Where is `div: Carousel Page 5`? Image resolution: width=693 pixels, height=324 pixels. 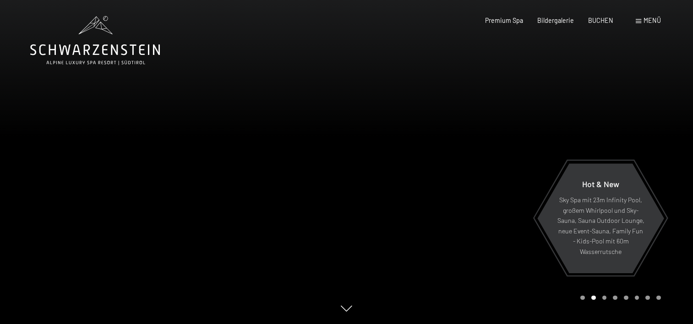 div: Carousel Page 5 is located at coordinates (626, 298).